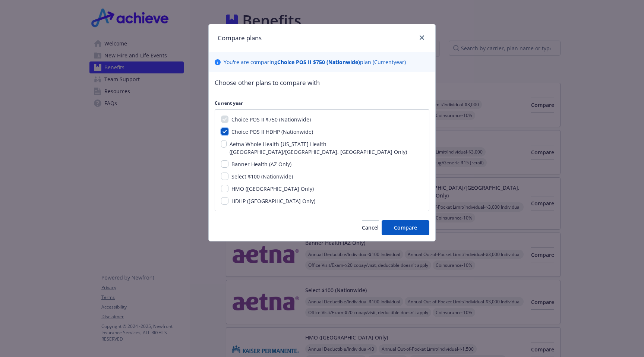  I want to click on p: Choose other plans to compare with, so click(322, 83).